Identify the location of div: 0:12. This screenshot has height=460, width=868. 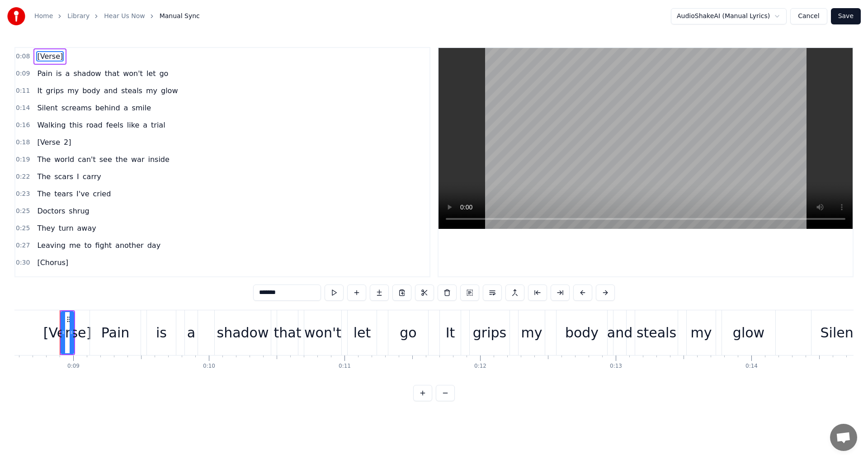
(480, 367).